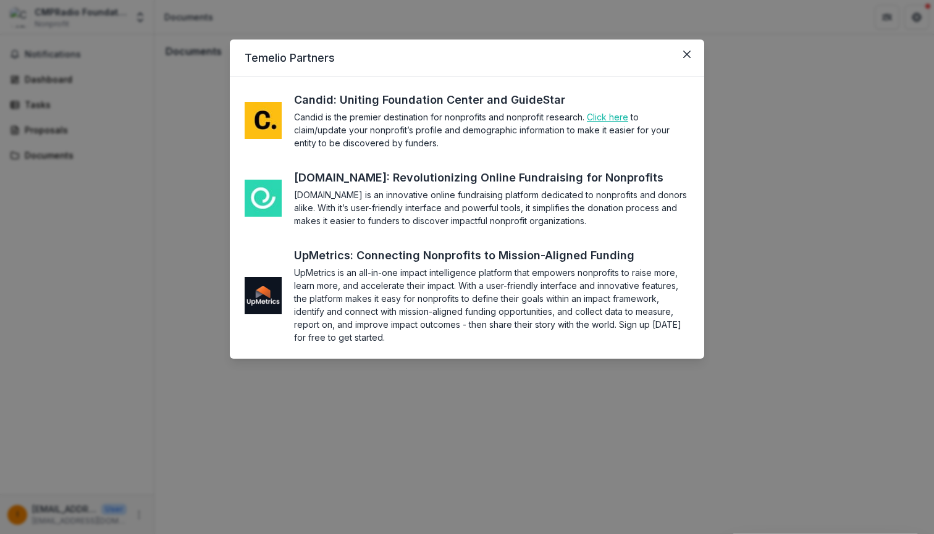 The height and width of the screenshot is (534, 934). Describe the element at coordinates (607, 117) in the screenshot. I see `a: Click here` at that location.